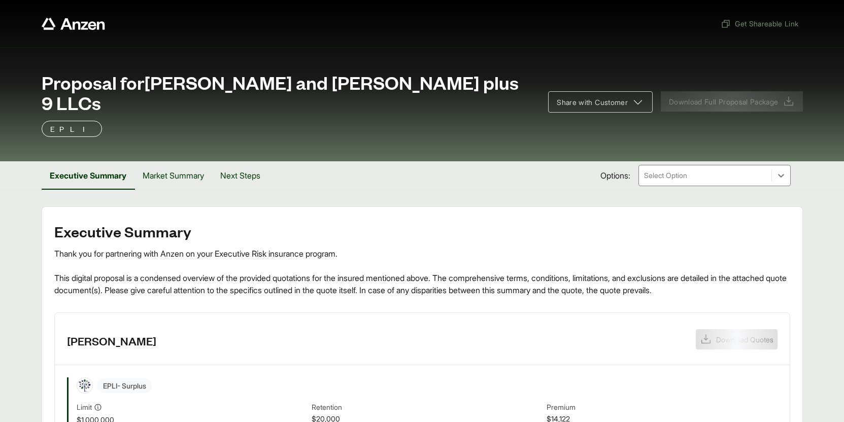  What do you see at coordinates (124, 386) in the screenshot?
I see `span: EPLI - Surplus` at bounding box center [124, 386].